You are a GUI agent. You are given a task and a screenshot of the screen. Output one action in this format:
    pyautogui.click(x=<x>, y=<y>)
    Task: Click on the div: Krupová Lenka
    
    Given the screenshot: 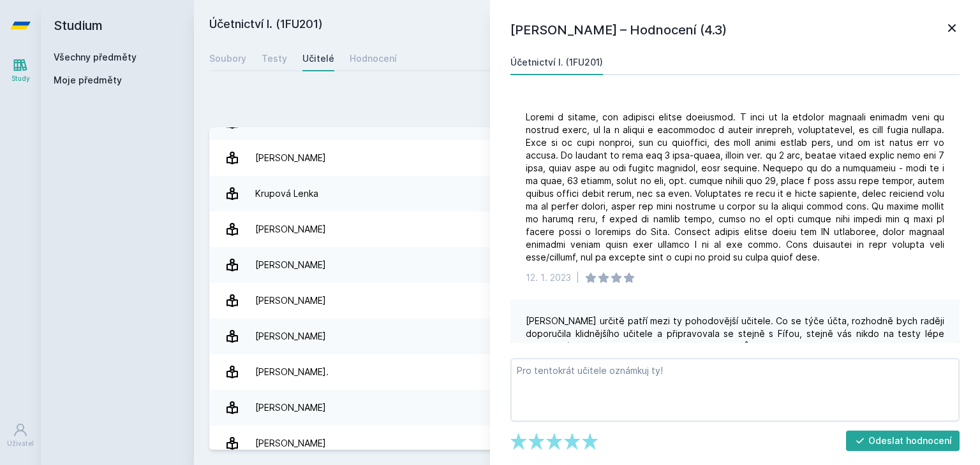 What is the action you would take?
    pyautogui.click(x=287, y=194)
    